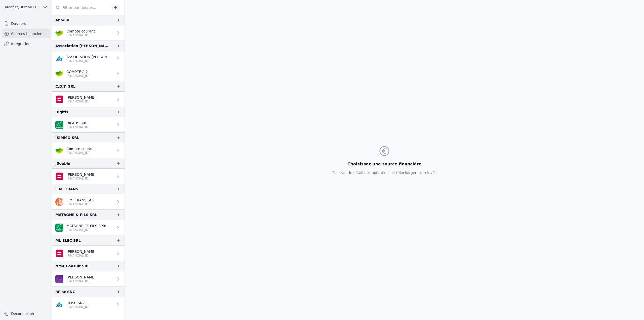  What do you see at coordinates (59, 279) in the screenshot?
I see `img: BEOBANK_CTBKBEBX.png` at bounding box center [59, 279].